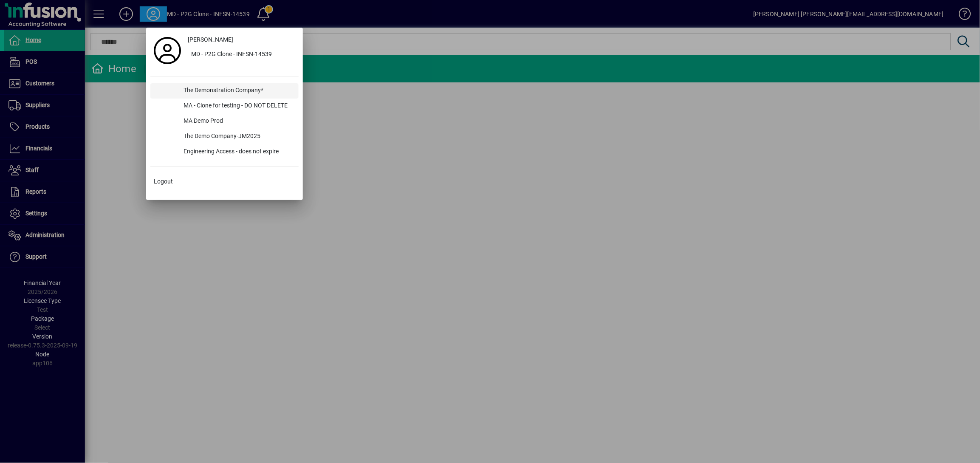 The height and width of the screenshot is (463, 980). What do you see at coordinates (224, 91) in the screenshot?
I see `button: The Demonstration Company*` at bounding box center [224, 91].